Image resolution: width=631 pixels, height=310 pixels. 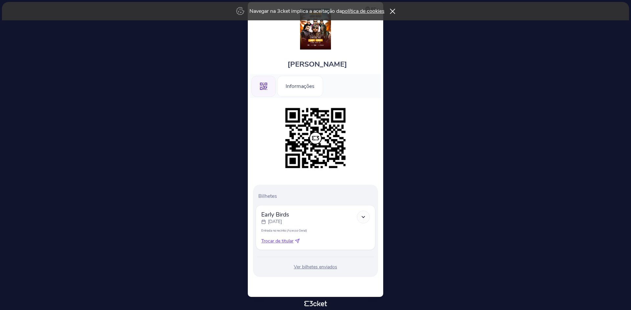 I want to click on img: Orochi & Zara G, so click(x=315, y=29).